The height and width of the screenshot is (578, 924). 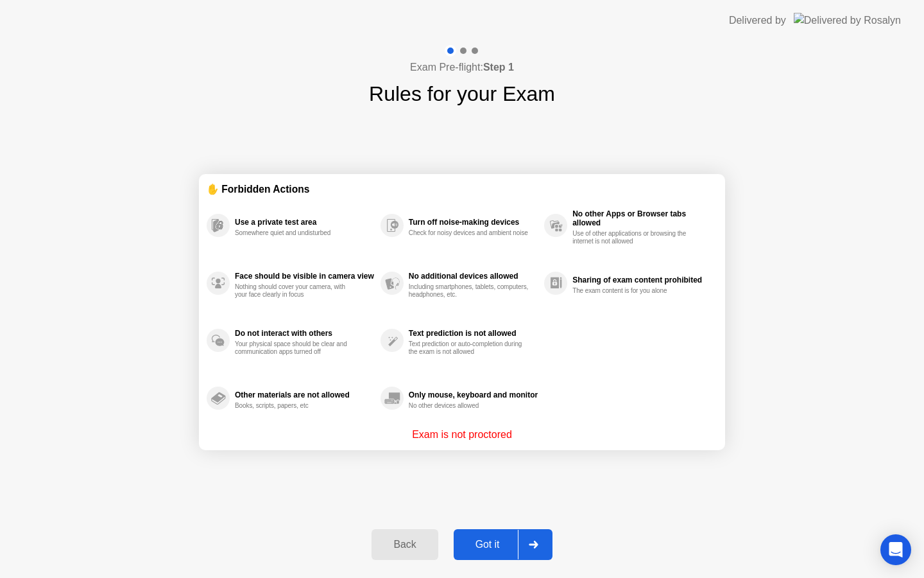 I want to click on div: Use a private test area, so click(x=304, y=222).